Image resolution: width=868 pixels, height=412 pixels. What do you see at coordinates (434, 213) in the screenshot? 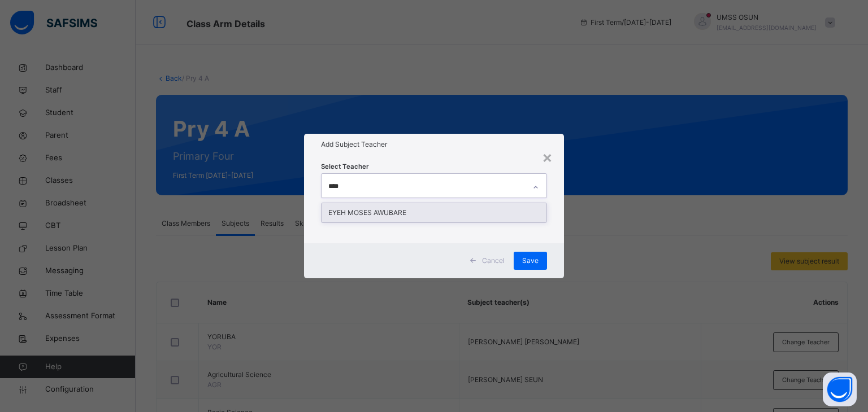
I see `div: EYEH MOSES AWUBARE` at bounding box center [434, 213].